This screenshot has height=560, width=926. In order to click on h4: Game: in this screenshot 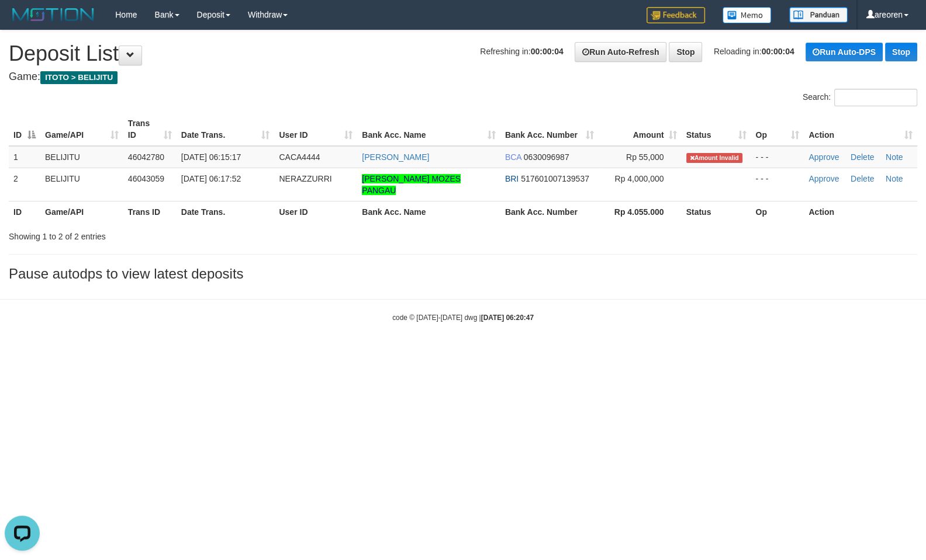, I will do `click(463, 77)`.